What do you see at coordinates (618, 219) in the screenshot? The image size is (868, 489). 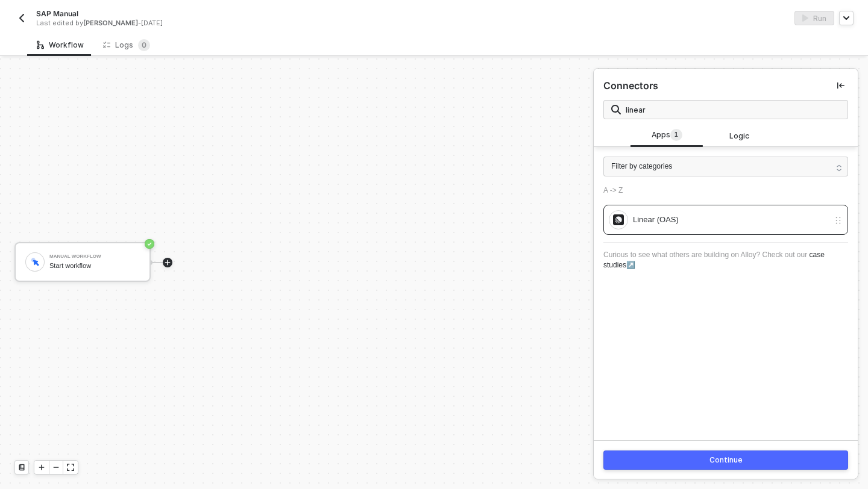 I see `img: integration-icon` at bounding box center [618, 219].